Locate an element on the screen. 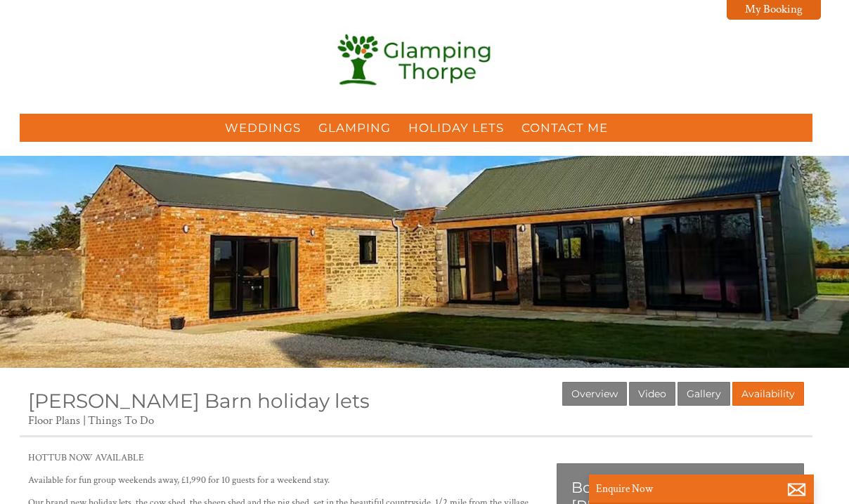  a: Holiday Lets is located at coordinates (456, 128).